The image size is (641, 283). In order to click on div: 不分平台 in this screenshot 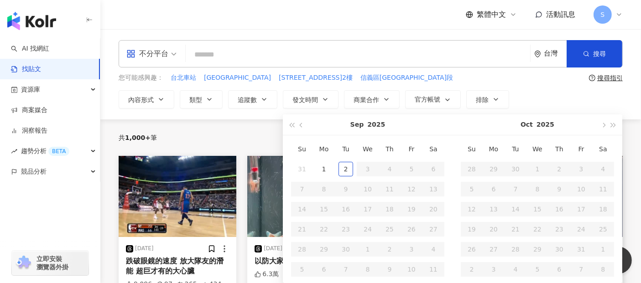, I will do `click(147, 54)`.